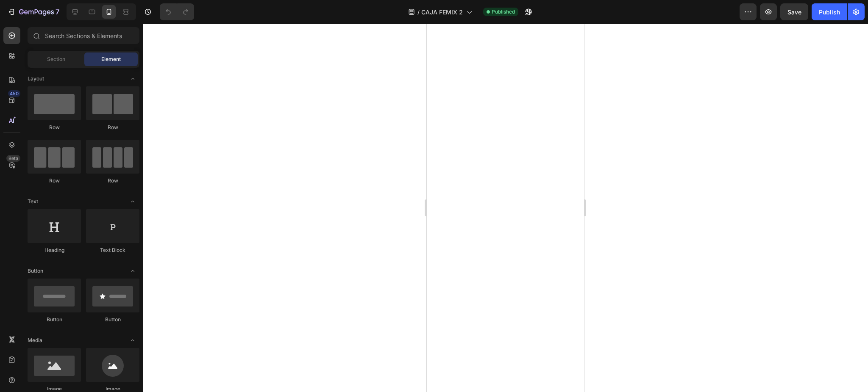 This screenshot has width=868, height=392. What do you see at coordinates (13, 159) in the screenshot?
I see `div: Beta` at bounding box center [13, 159].